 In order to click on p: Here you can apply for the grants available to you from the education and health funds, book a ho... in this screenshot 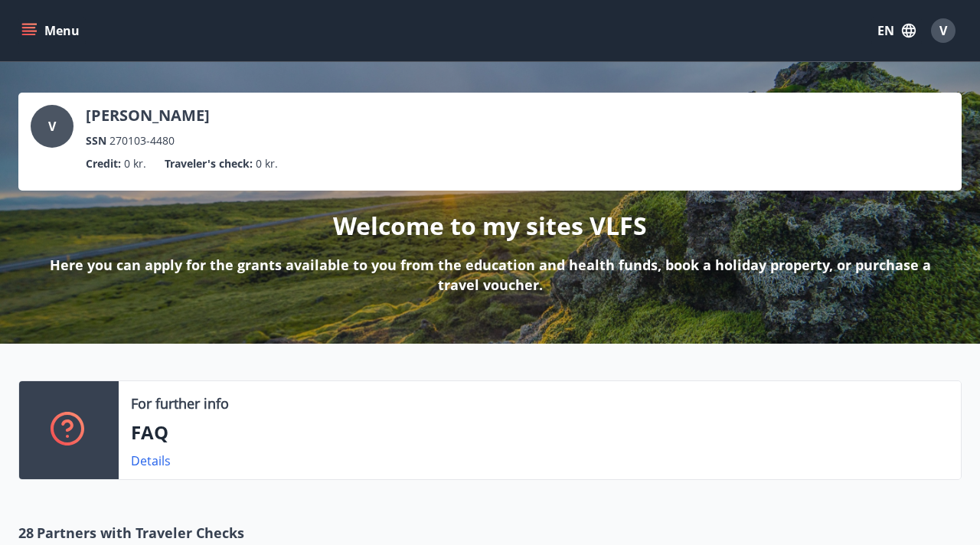, I will do `click(490, 275)`.